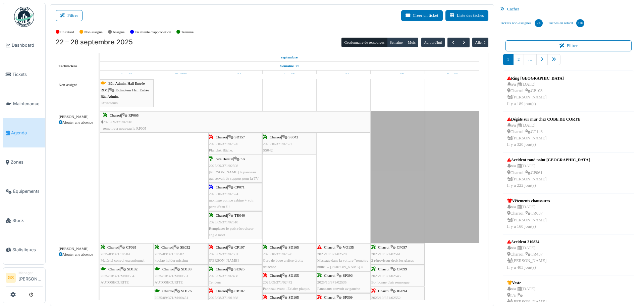 The height and width of the screenshot is (306, 644). What do you see at coordinates (125, 93) in the screenshot?
I see `span: Extincteur Hall Entrée Bât. Admin.` at bounding box center [125, 93].